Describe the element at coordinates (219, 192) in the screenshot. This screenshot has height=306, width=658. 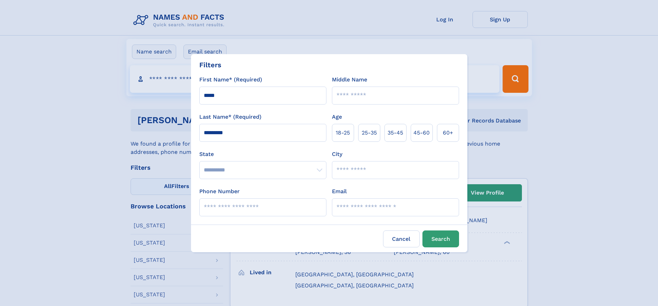
I see `label: Phone Number` at that location.